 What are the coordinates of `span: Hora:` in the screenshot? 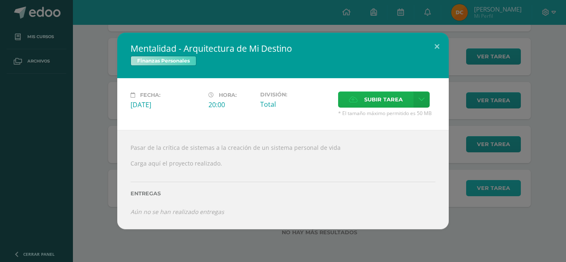 It's located at (227, 95).